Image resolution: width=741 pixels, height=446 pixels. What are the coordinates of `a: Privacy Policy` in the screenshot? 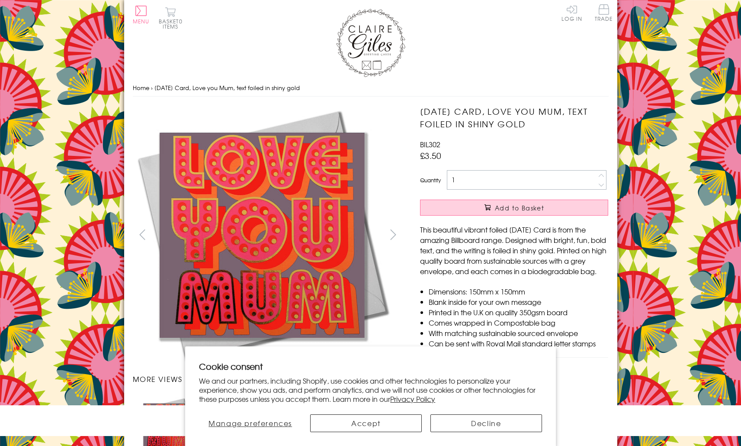 It's located at (413, 399).